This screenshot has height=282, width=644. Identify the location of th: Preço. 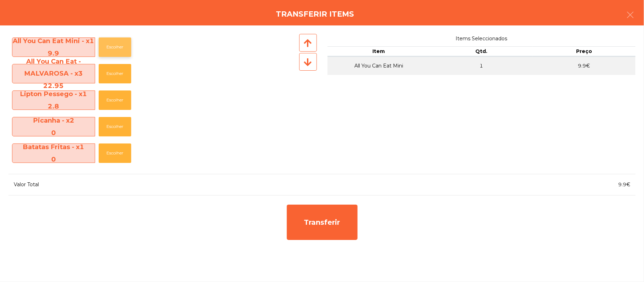
(584, 52).